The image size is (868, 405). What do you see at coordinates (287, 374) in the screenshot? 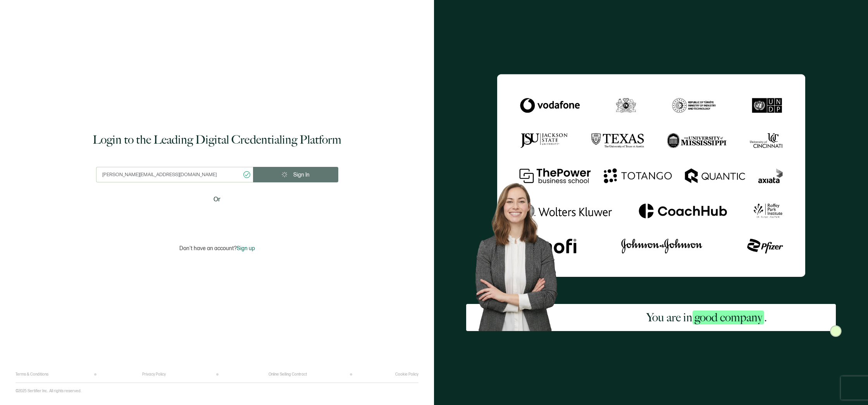
I see `a: Online Selling Contract` at bounding box center [287, 374].